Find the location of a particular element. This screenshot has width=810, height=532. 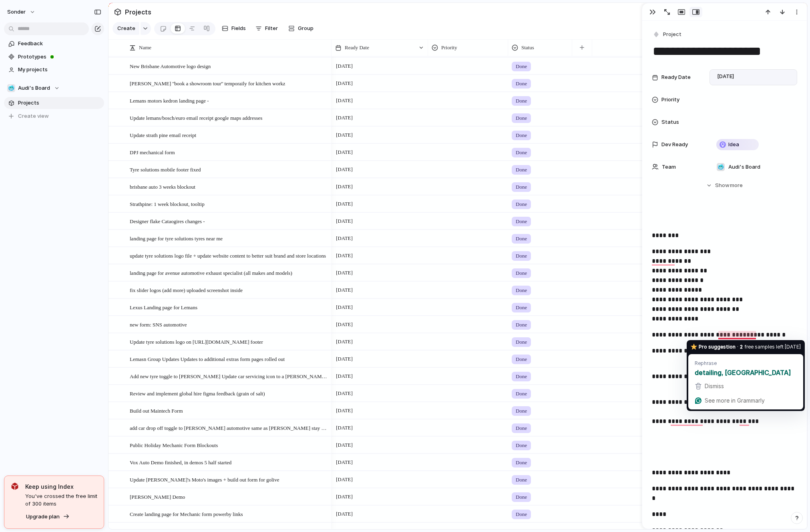

button: 🥶Audi's Board is located at coordinates (54, 88).